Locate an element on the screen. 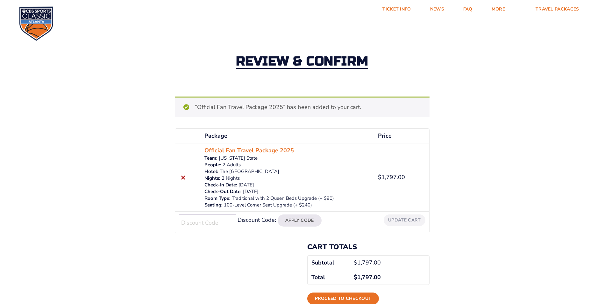  dt: Check-Out Date: is located at coordinates (223, 192).